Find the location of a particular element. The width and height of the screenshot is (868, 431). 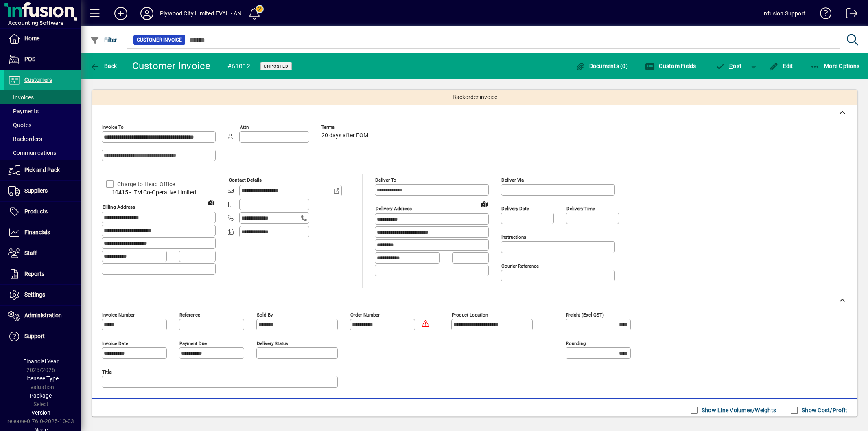

span: Reports is located at coordinates (34, 273).